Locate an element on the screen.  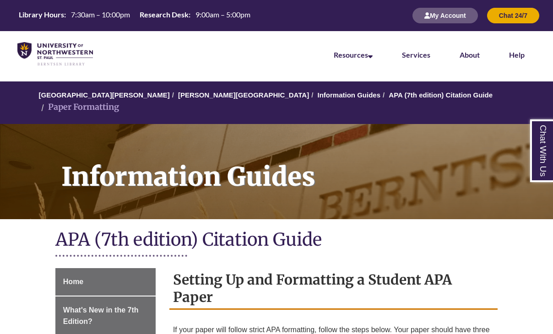
a: Home is located at coordinates (105, 282).